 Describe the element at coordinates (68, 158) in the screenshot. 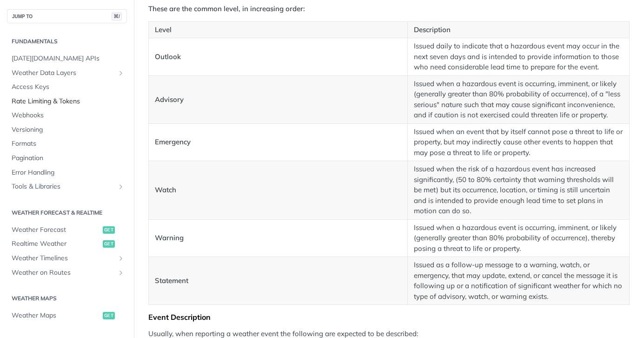

I see `span: Pagination` at that location.